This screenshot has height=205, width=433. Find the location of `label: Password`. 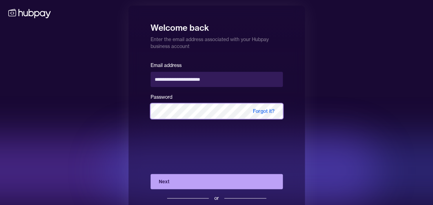

label: Password is located at coordinates (161, 97).